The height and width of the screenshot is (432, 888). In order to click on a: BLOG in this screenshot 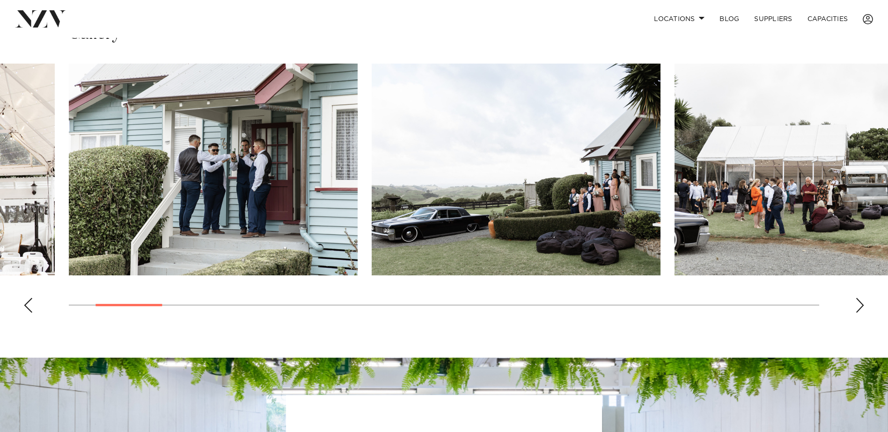, I will do `click(729, 19)`.